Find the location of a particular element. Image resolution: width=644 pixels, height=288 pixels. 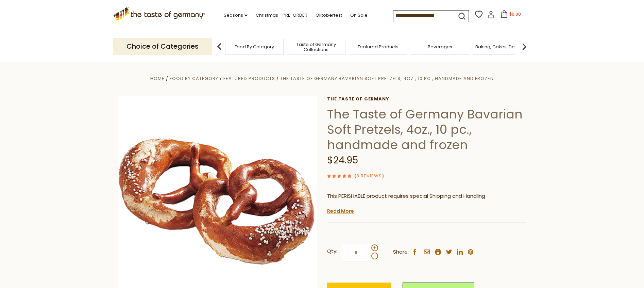

a: Oktoberfest is located at coordinates (329, 15).